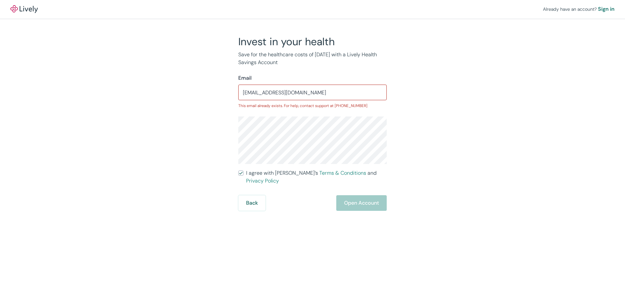 This screenshot has width=625, height=299. What do you see at coordinates (24, 9) in the screenshot?
I see `a: LivelyLively` at bounding box center [24, 9].